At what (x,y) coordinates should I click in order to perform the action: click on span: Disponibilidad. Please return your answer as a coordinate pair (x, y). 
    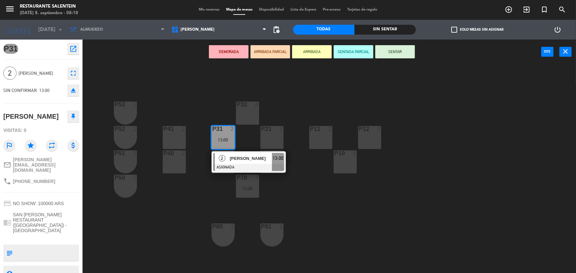
    Looking at the image, I should click on (271, 10).